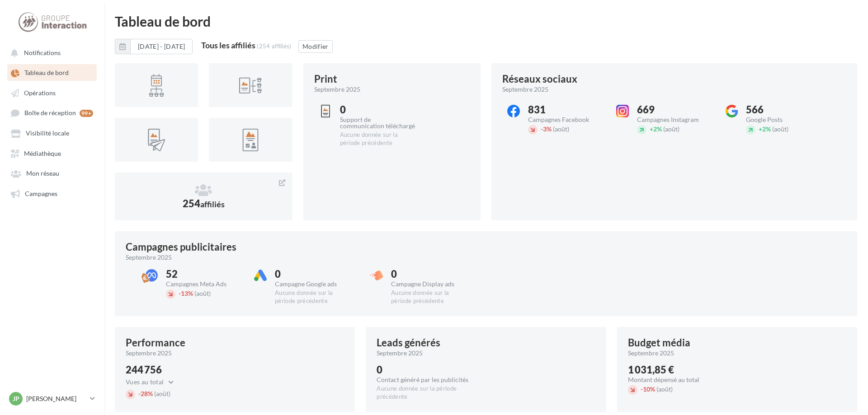 This screenshot has height=415, width=868. I want to click on a: Mon réseau, so click(52, 174).